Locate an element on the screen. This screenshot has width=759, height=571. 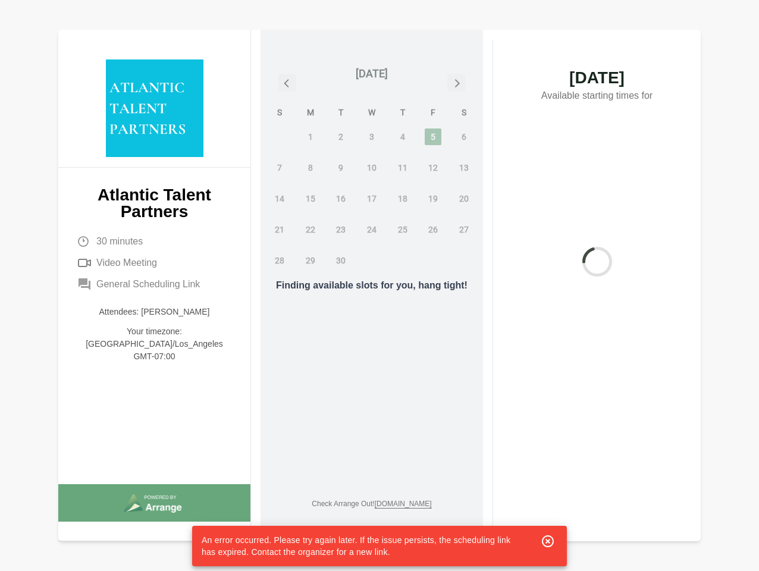
span: General Scheduling Link is located at coordinates (148, 284).